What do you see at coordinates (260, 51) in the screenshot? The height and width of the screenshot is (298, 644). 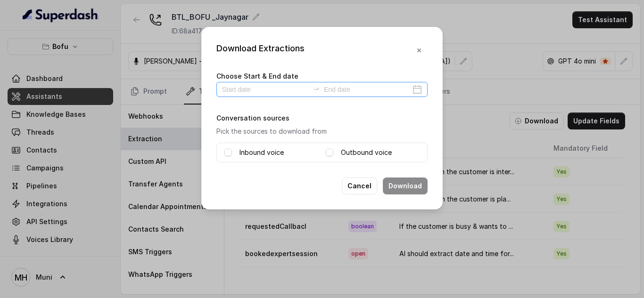 I see `div: Download Extractions` at bounding box center [260, 51].